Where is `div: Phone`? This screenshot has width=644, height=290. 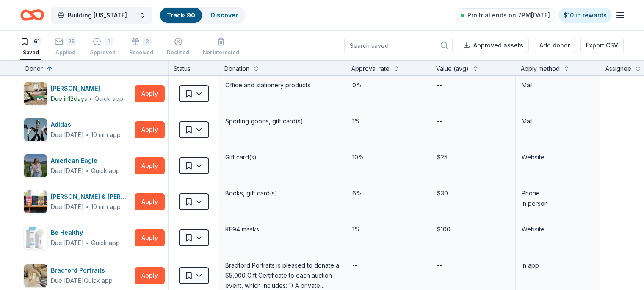 div: Phone is located at coordinates (558, 193).